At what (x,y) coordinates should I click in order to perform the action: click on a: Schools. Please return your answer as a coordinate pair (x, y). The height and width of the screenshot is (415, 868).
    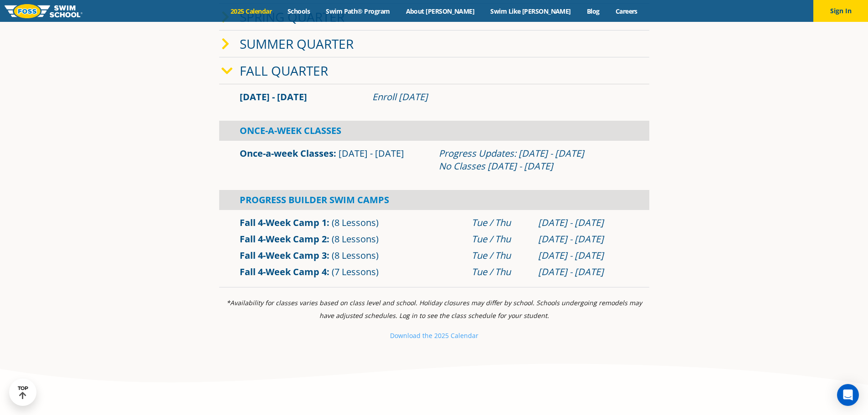
    Looking at the image, I should click on (299, 11).